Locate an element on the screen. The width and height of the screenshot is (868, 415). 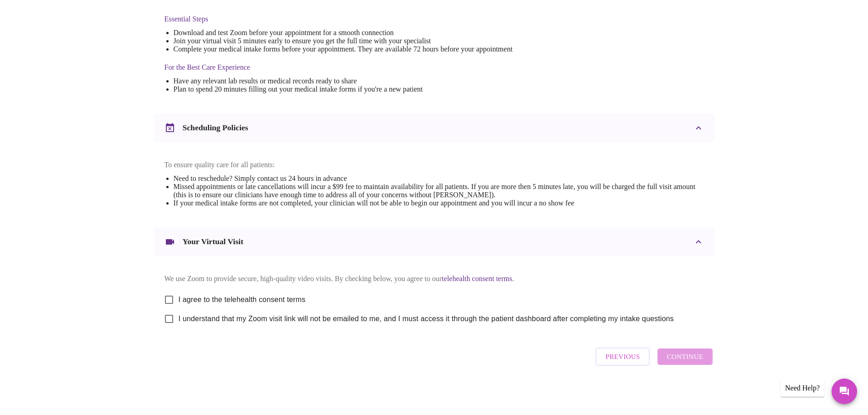
li: Complete your medical intake forms before your appointment. They are available 72 hours before yo... is located at coordinates (343, 49).